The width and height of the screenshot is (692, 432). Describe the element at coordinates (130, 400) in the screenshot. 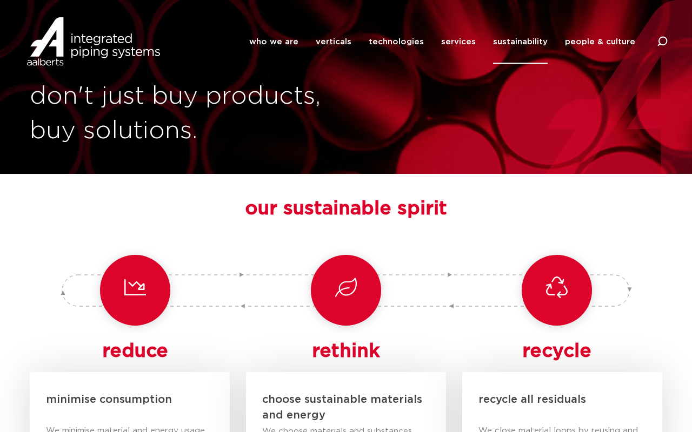

I see `h5: minimise consumption` at that location.